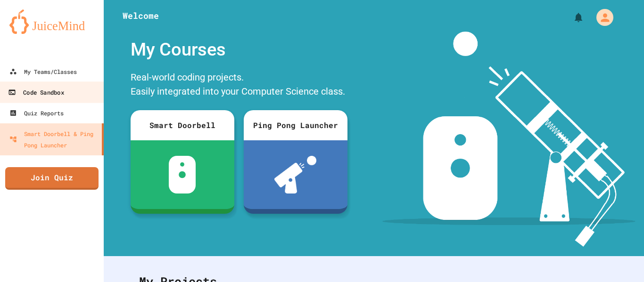 The height and width of the screenshot is (282, 644). Describe the element at coordinates (43, 72) in the screenshot. I see `div: My Teams/Classes` at that location.